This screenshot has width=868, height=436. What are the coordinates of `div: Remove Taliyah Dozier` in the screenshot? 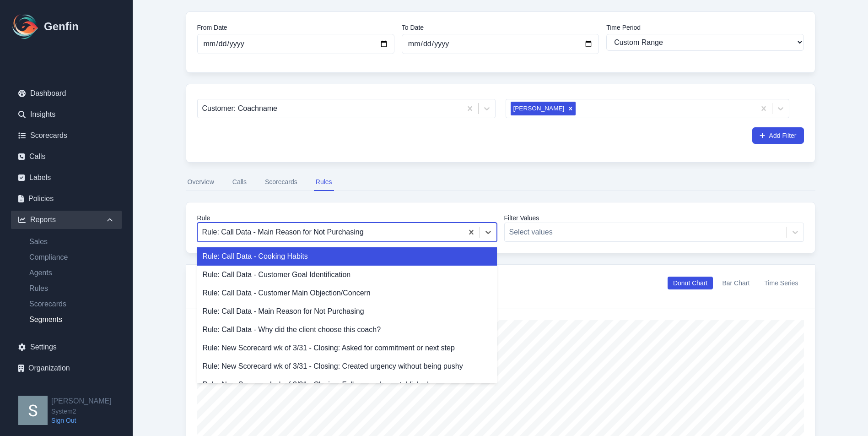 It's located at (571, 108).